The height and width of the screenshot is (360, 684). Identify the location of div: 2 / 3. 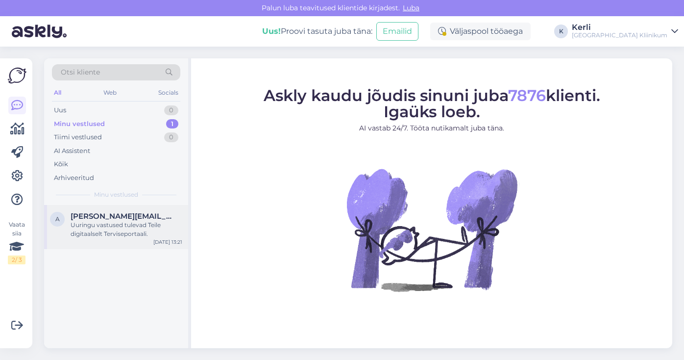
(17, 260).